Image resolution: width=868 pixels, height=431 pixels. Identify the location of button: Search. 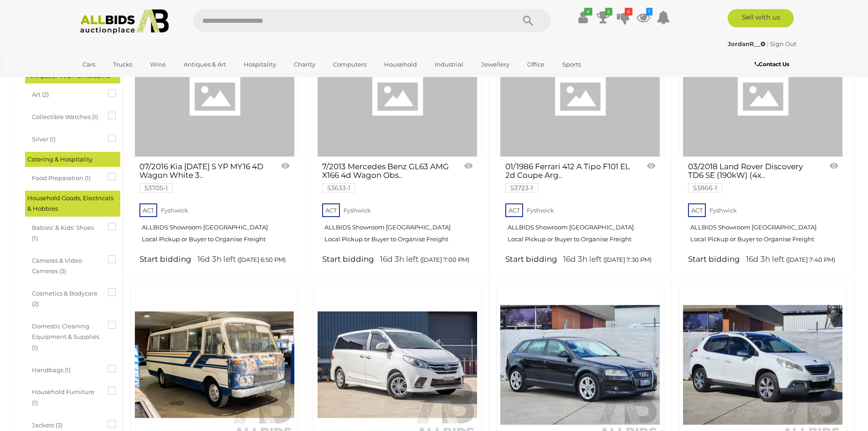
(528, 21).